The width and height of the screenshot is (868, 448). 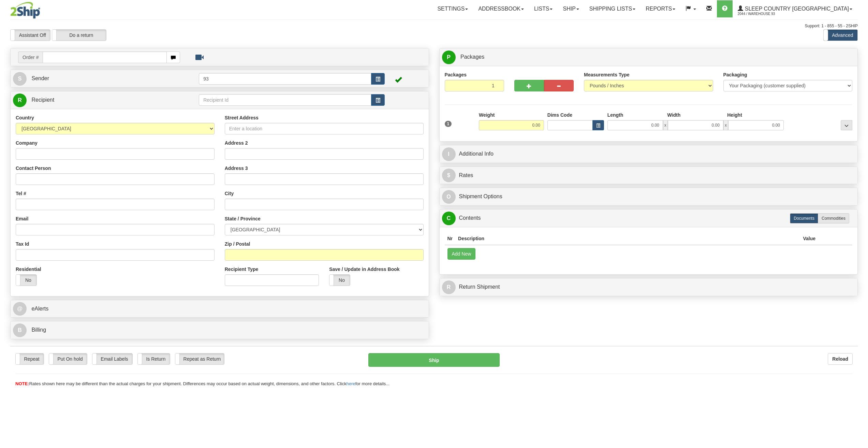 What do you see at coordinates (543, 9) in the screenshot?
I see `a: Lists` at bounding box center [543, 9].